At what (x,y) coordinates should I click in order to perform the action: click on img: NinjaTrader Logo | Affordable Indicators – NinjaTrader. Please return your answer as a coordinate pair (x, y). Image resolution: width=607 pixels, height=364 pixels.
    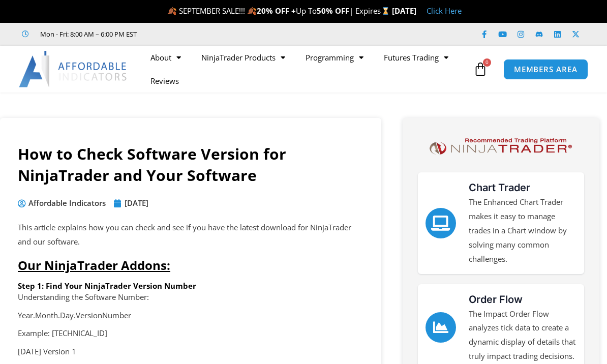
    Looking at the image, I should click on (500, 147).